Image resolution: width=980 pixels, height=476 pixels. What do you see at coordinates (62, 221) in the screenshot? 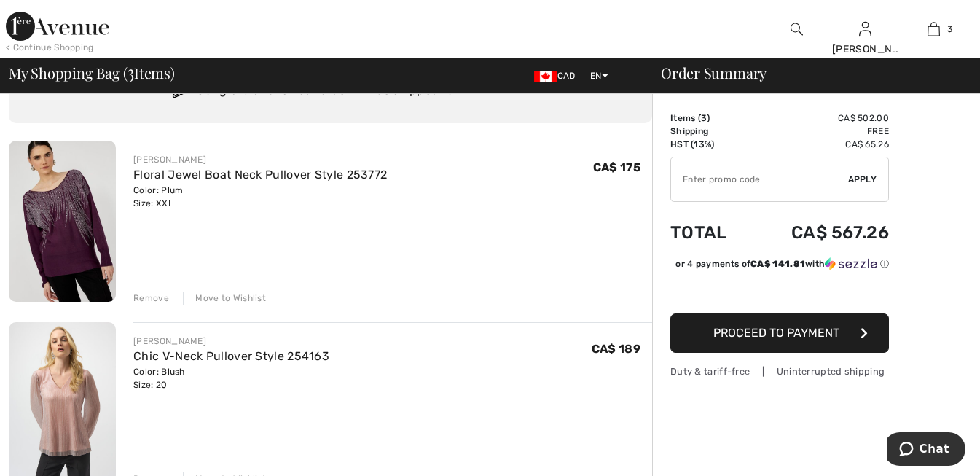
I see `img: Floral Jewel Boat Neck Pullover Style 253772` at bounding box center [62, 221].